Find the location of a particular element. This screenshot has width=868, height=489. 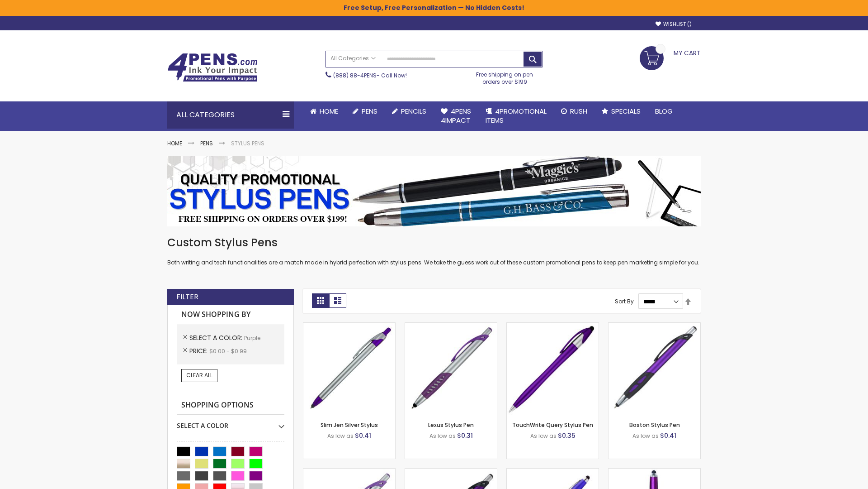

strong: Now Shopping by is located at coordinates (230, 315).